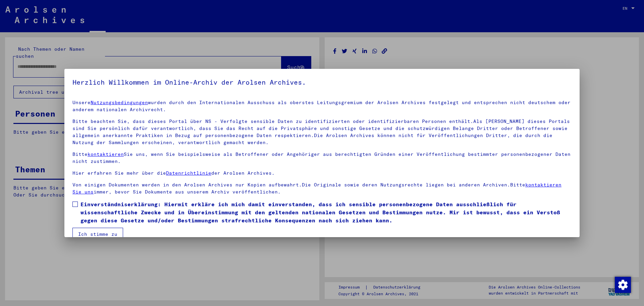 The width and height of the screenshot is (644, 306). What do you see at coordinates (188, 173) in the screenshot?
I see `a: Datenrichtlinie` at bounding box center [188, 173].